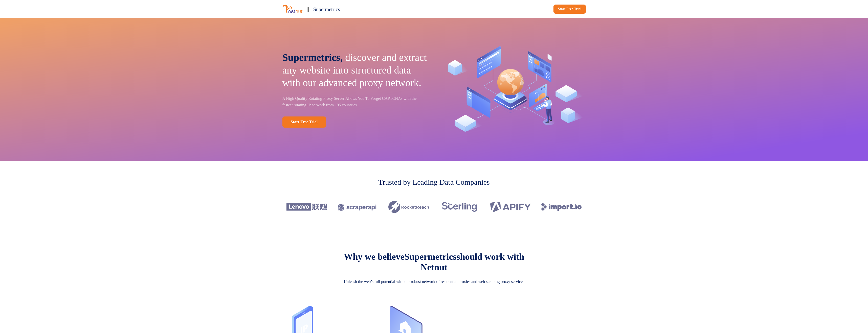  I want to click on span: Supermetrics,, so click(313, 57).